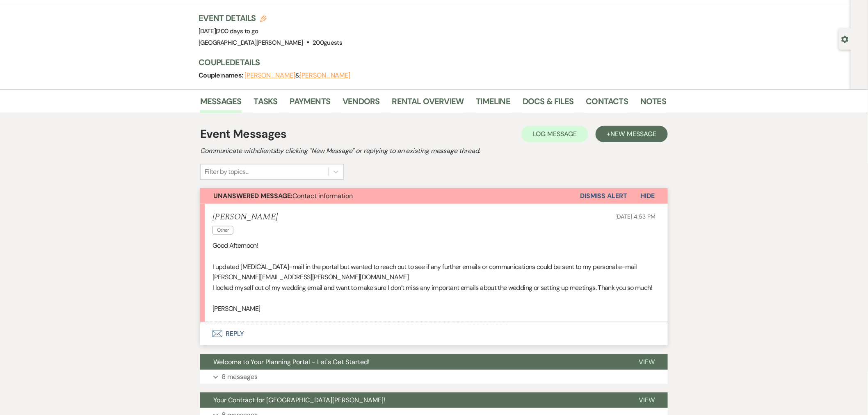 This screenshot has width=868, height=415. What do you see at coordinates (555, 134) in the screenshot?
I see `button: Log Message` at bounding box center [555, 134].